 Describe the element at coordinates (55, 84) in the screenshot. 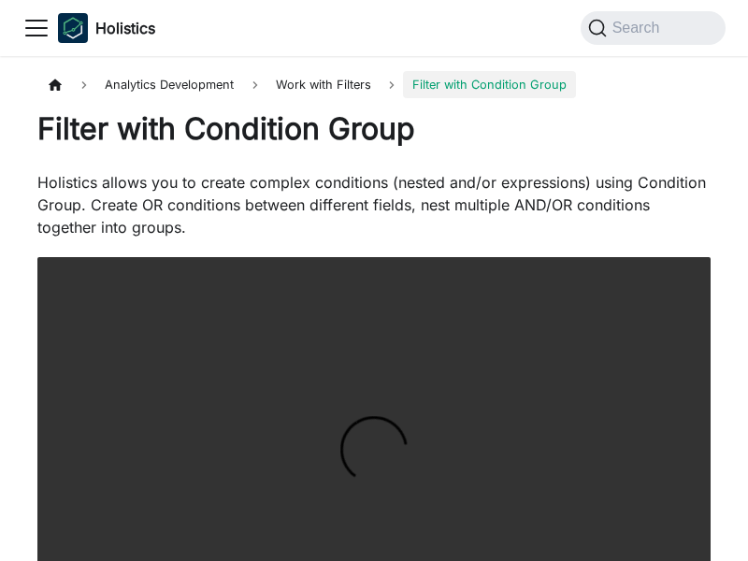

I see `a: Home page` at that location.